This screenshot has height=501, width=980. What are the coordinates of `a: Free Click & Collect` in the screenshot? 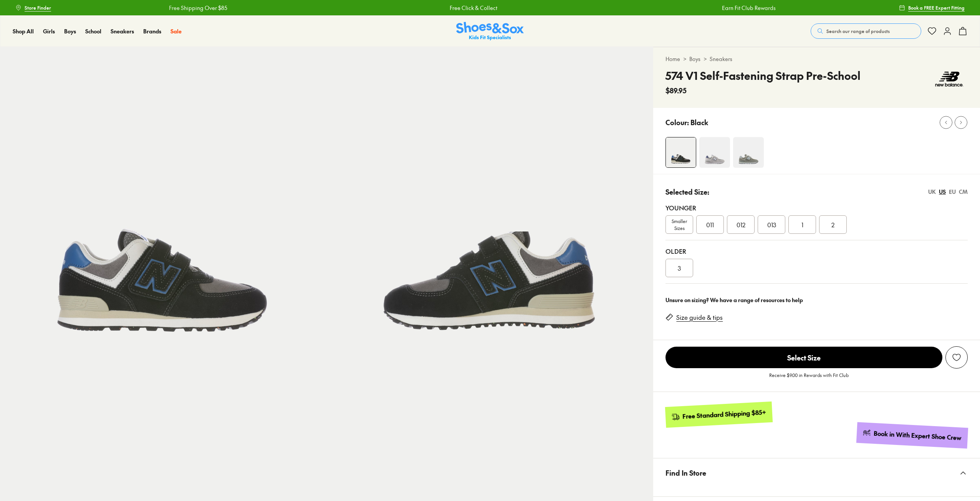 It's located at (472, 8).